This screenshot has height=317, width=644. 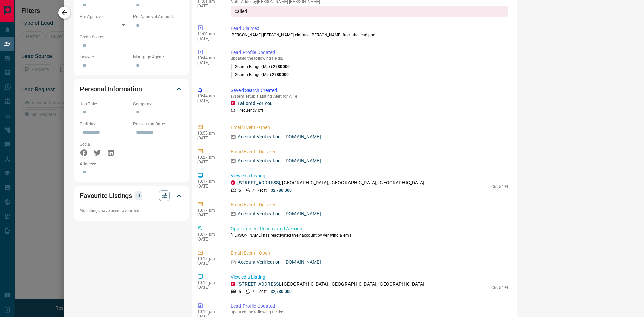 What do you see at coordinates (131, 37) in the screenshot?
I see `p: Credit Score:` at bounding box center [131, 37].